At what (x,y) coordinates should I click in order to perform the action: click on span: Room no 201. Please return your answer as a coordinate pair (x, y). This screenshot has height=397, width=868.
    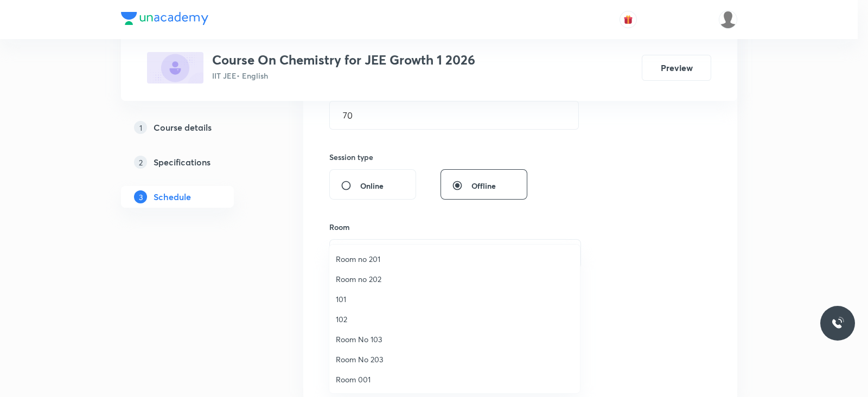
    Looking at the image, I should click on (454, 258).